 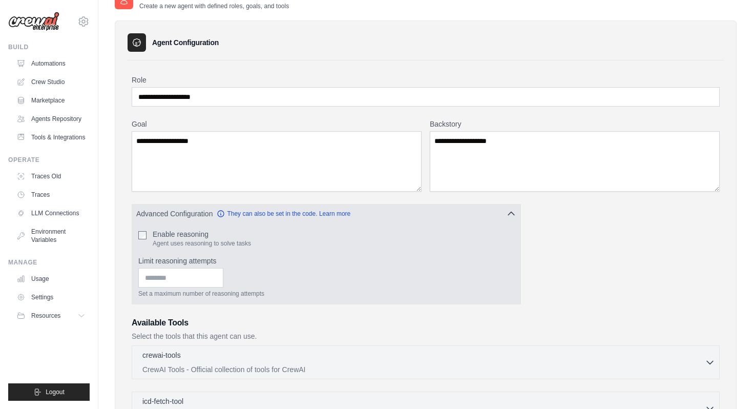 What do you see at coordinates (34, 22) in the screenshot?
I see `img: Logo` at bounding box center [34, 22].